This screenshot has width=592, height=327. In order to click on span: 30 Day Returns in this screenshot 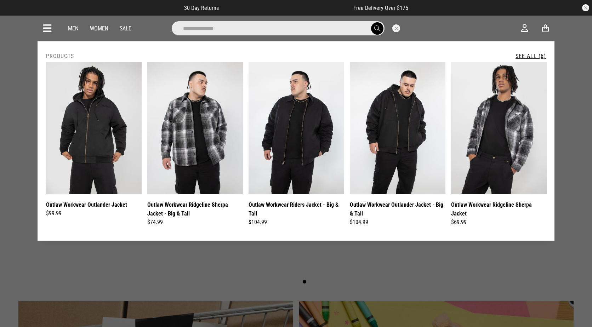, I will do `click(201, 8)`.